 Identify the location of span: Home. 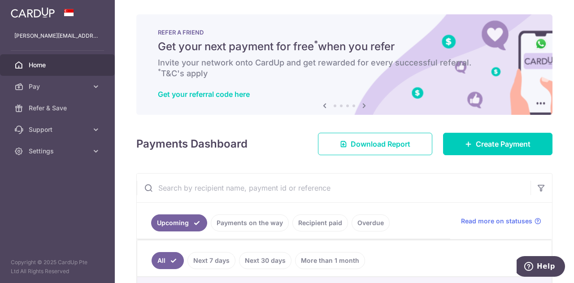
(58, 65).